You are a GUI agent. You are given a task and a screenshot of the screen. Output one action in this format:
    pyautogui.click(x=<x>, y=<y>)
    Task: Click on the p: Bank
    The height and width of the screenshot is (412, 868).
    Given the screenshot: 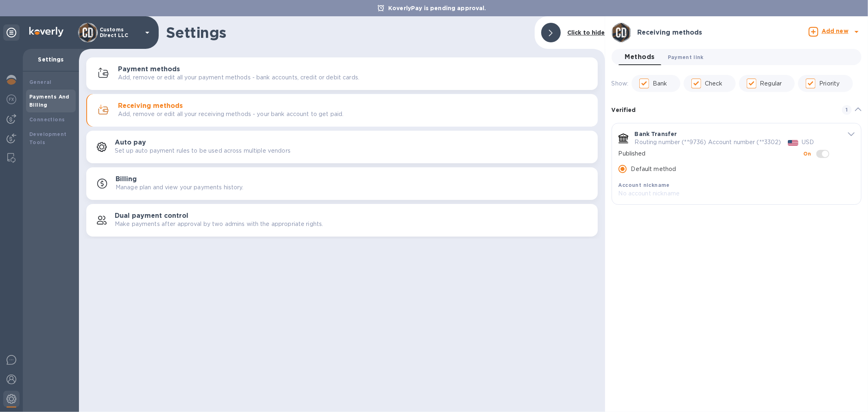 What is the action you would take?
    pyautogui.click(x=660, y=83)
    